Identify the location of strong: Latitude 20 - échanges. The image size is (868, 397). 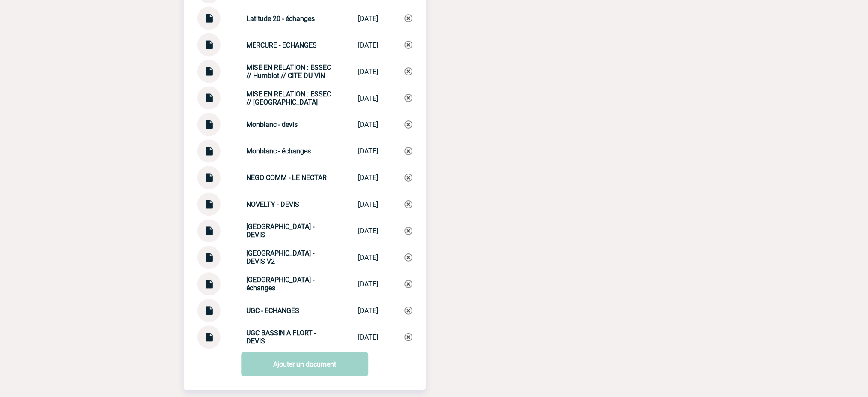
(281, 19).